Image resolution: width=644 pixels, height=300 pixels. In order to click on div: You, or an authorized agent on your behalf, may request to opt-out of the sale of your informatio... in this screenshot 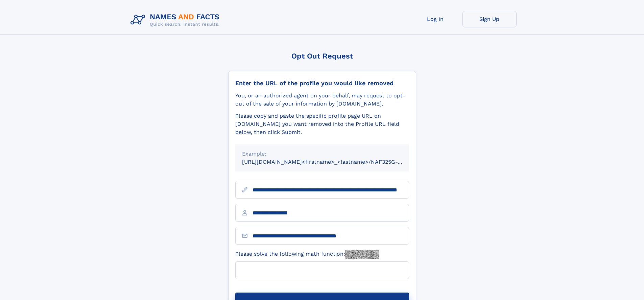, I will do `click(322, 100)`.